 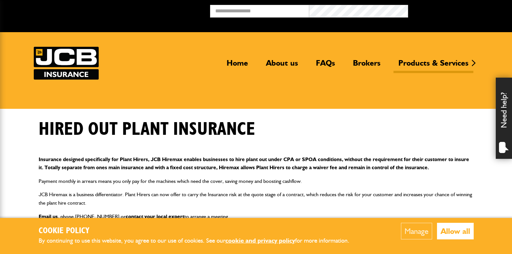 I want to click on img: JCB Insurance Services logo, so click(x=66, y=63).